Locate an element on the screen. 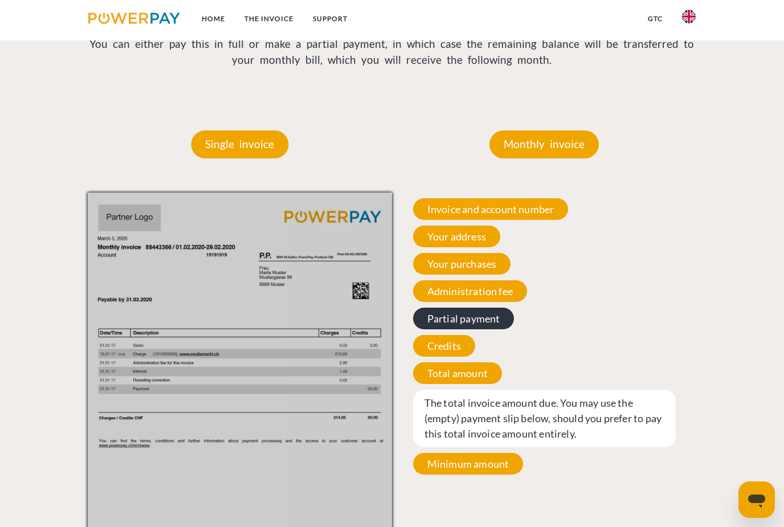  span: Total amount is located at coordinates (457, 373).